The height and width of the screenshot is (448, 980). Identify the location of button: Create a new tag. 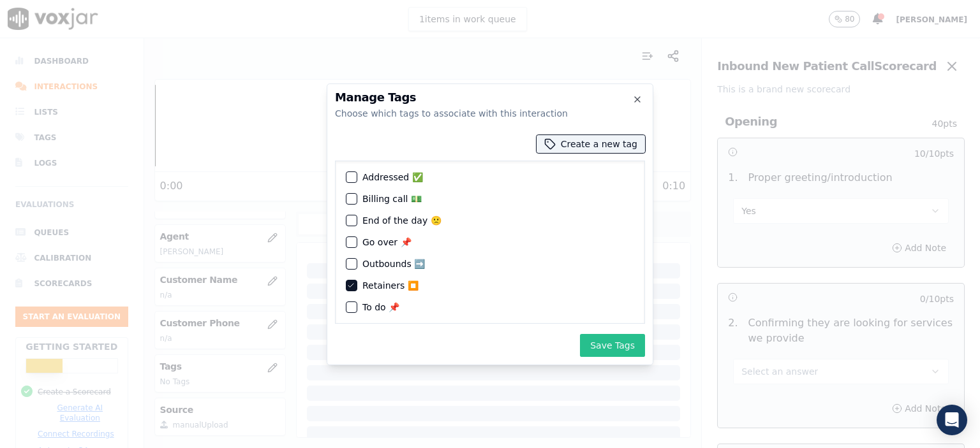
(591, 144).